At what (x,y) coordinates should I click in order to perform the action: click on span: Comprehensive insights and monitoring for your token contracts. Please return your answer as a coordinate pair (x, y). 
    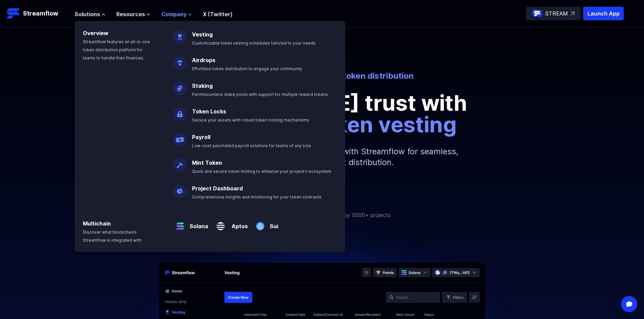
    Looking at the image, I should click on (256, 197).